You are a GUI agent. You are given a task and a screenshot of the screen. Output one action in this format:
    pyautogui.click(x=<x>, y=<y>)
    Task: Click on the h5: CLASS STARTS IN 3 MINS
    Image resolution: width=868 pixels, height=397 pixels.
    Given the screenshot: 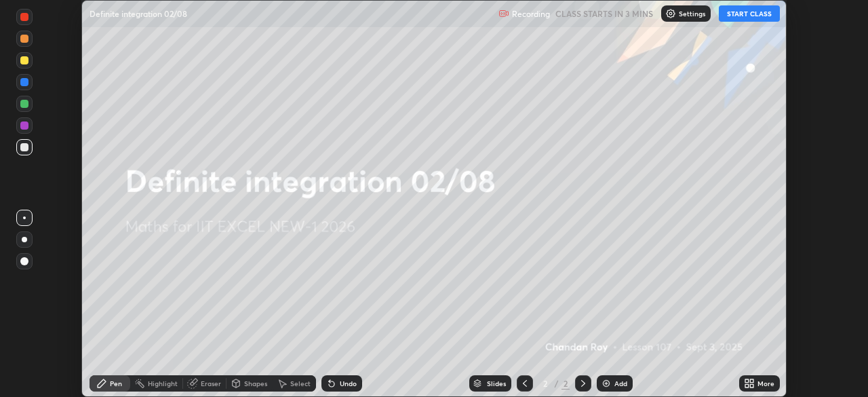 What is the action you would take?
    pyautogui.click(x=604, y=13)
    